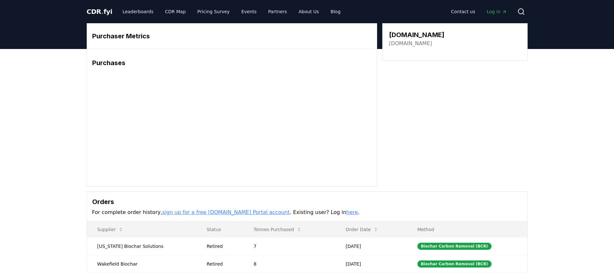 The height and width of the screenshot is (273, 614). I want to click on h3: Purchaser Metrics, so click(232, 36).